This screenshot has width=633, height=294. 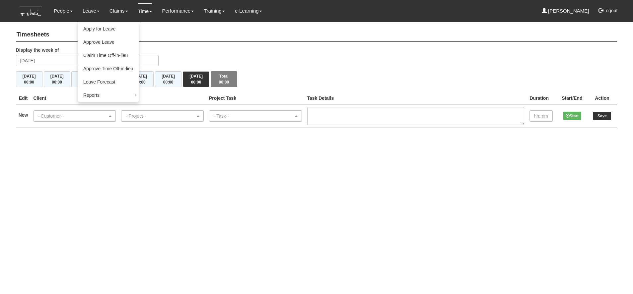 I want to click on a: Training, so click(x=214, y=11).